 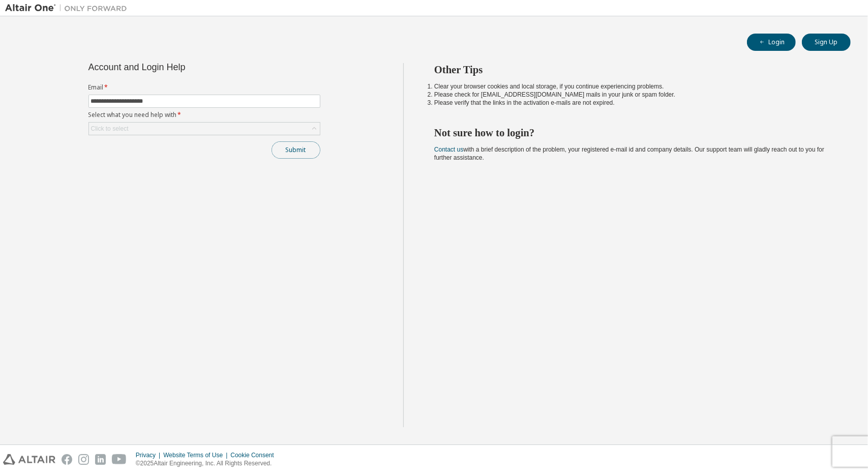 I want to click on img: Altair One, so click(x=68, y=8).